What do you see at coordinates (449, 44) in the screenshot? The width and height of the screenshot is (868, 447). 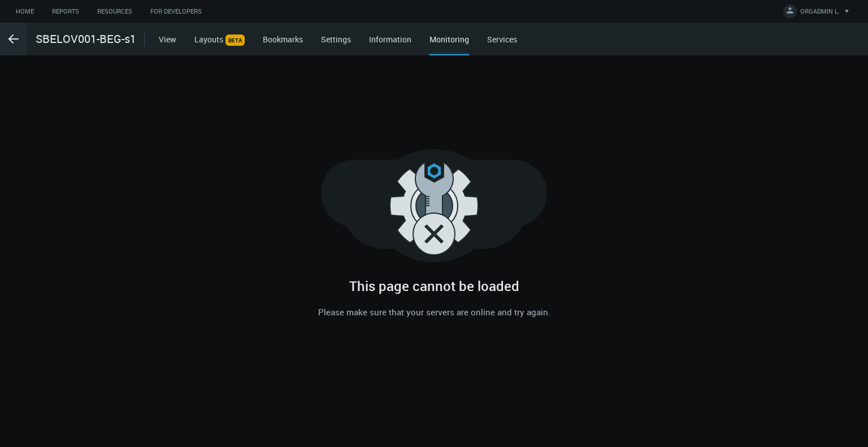 I see `div: Monitoring` at bounding box center [449, 44].